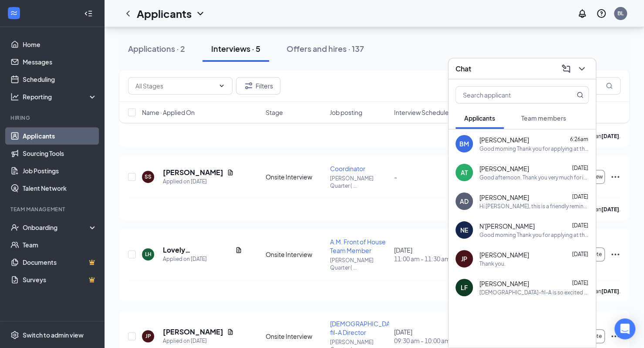 This screenshot has width=644, height=348. Describe the element at coordinates (15, 227) in the screenshot. I see `svg: UserCheck` at that location.